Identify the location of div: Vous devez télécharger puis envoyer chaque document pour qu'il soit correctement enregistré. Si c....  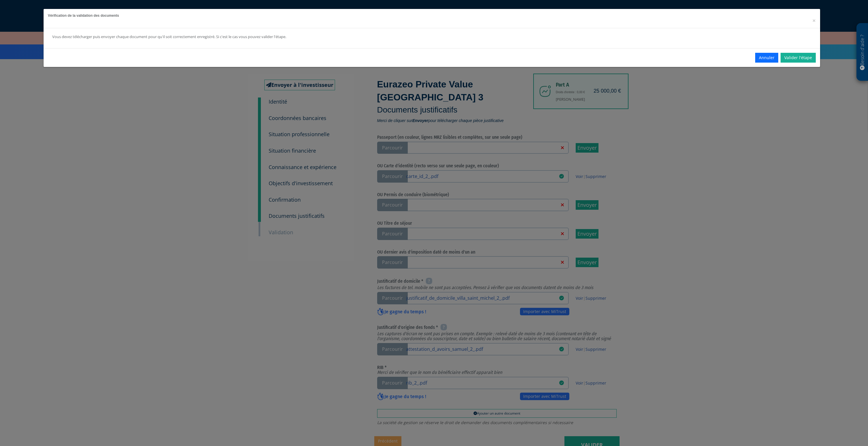
(356, 37).